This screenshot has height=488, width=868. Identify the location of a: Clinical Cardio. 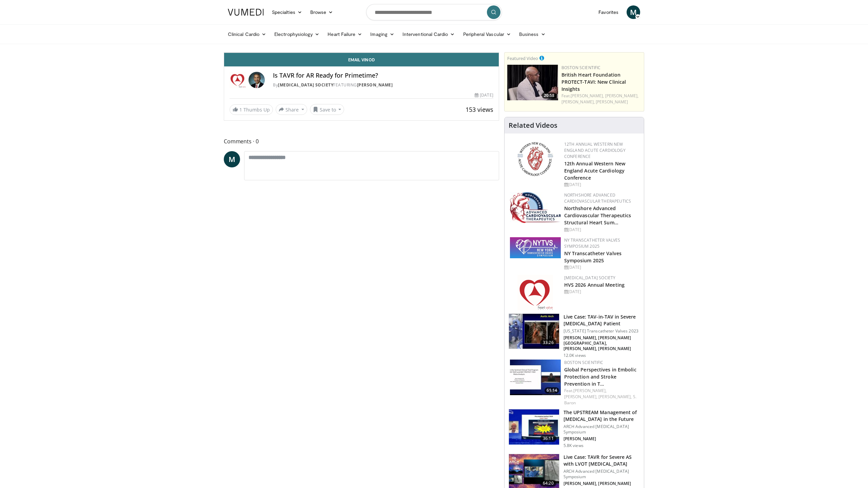
(247, 34).